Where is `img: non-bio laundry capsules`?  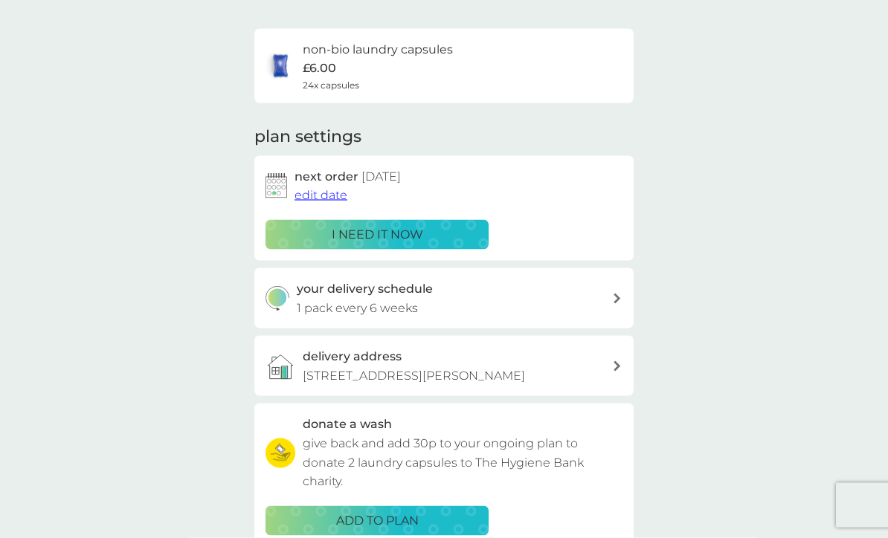
img: non-bio laundry capsules is located at coordinates (280, 66).